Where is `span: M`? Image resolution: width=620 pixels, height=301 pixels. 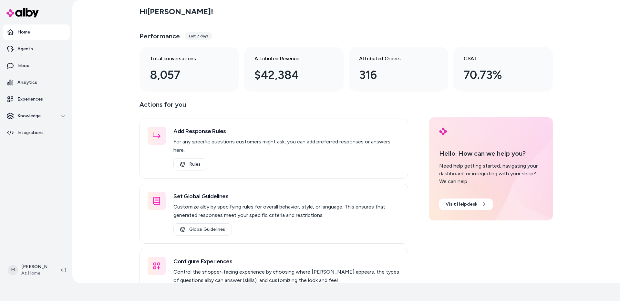
span: M is located at coordinates (13, 270).